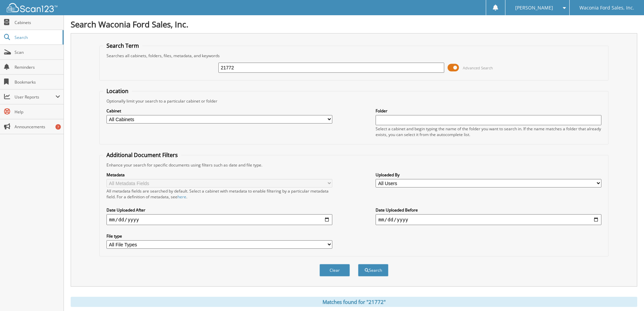 The width and height of the screenshot is (644, 311). Describe the element at coordinates (373, 270) in the screenshot. I see `button: Search` at that location.